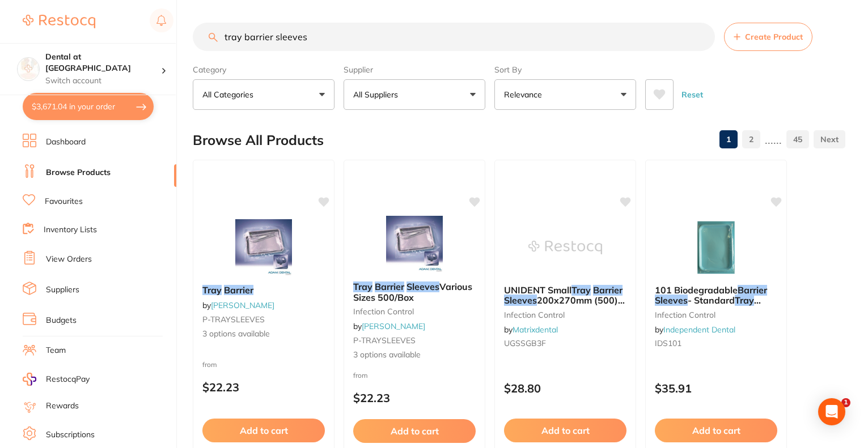 The width and height of the screenshot is (868, 448). Describe the element at coordinates (564, 306) in the screenshot. I see `span: 200x270mm (500) 'F'` at that location.